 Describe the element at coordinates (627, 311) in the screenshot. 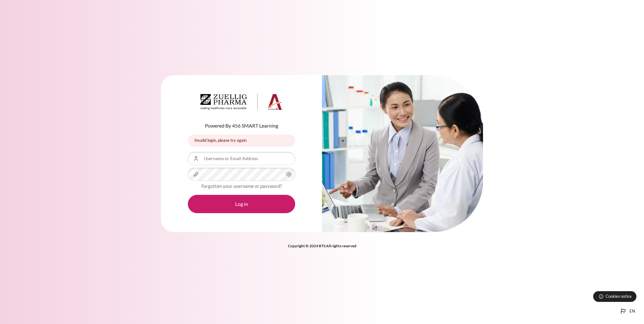

I see `button: Languages` at that location.